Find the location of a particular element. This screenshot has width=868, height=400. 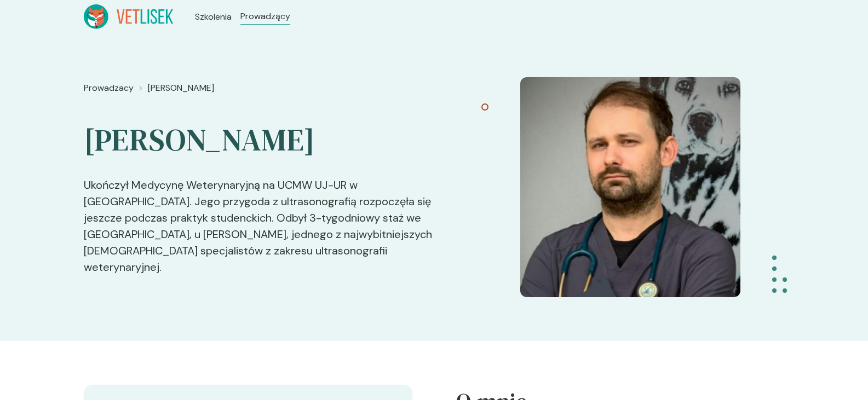

span: Prowadzacy is located at coordinates (108, 88).